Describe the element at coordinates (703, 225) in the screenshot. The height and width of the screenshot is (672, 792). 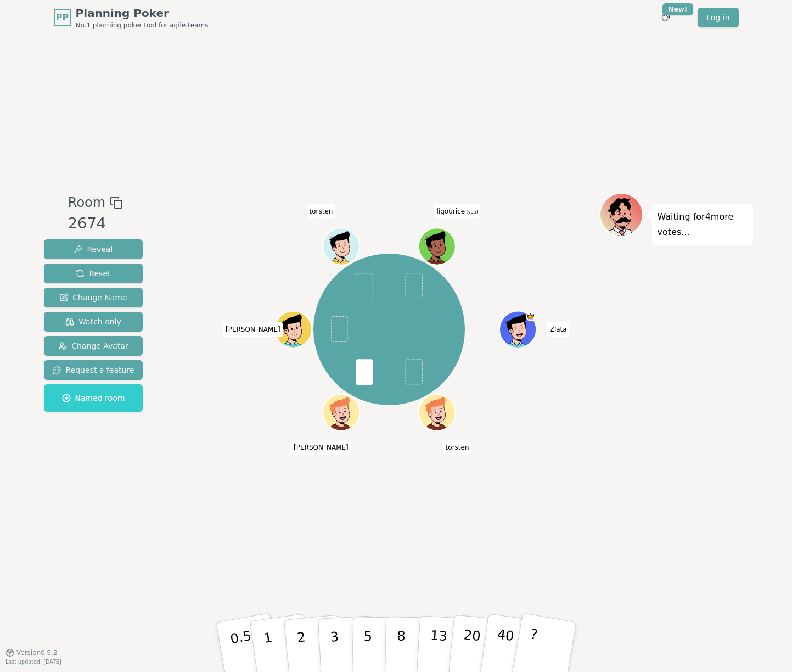
I see `p: Waiting for 4 more votes...` at that location.